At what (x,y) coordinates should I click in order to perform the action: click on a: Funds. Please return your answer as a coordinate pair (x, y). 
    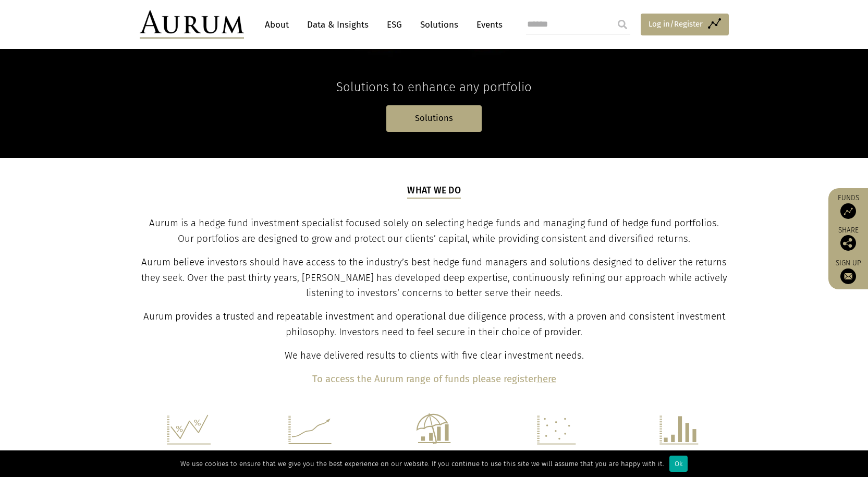
    Looking at the image, I should click on (848, 206).